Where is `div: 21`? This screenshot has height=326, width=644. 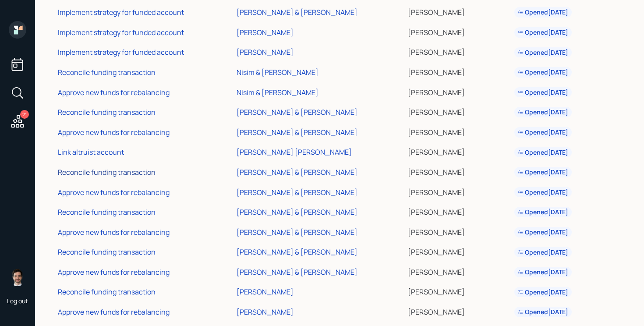
div: 21 is located at coordinates (25, 114).